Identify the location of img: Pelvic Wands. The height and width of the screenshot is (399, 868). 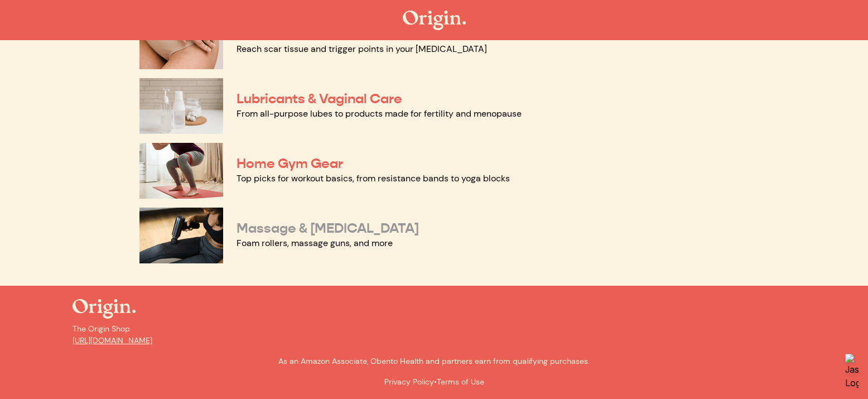
(181, 41).